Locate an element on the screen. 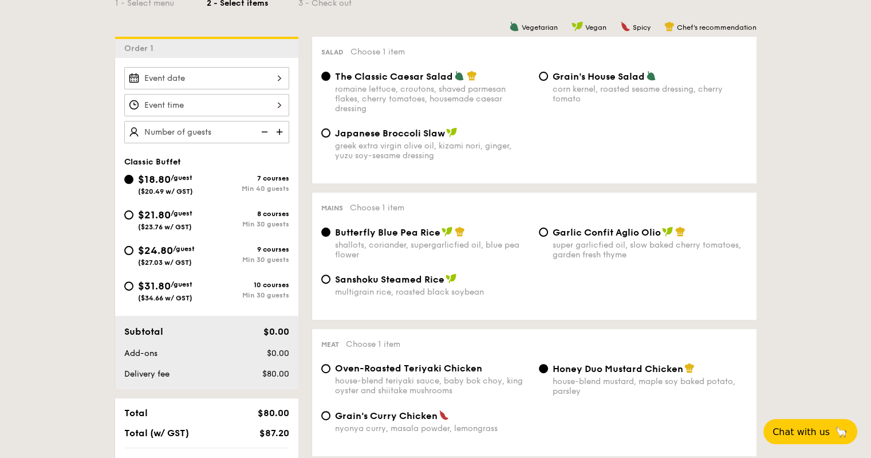 This screenshot has width=871, height=458. div: corn kernel, roasted sesame dressing, cherry tomato is located at coordinates (650, 94).